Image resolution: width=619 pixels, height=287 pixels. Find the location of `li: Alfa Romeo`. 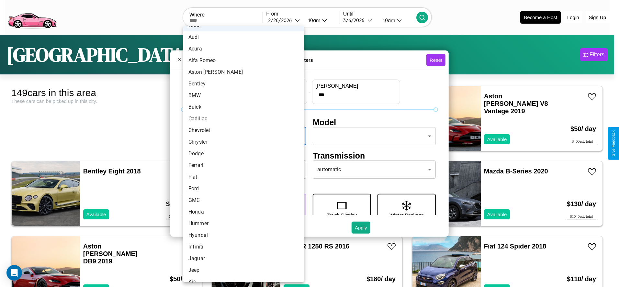

li: Alfa Romeo is located at coordinates (243, 61).